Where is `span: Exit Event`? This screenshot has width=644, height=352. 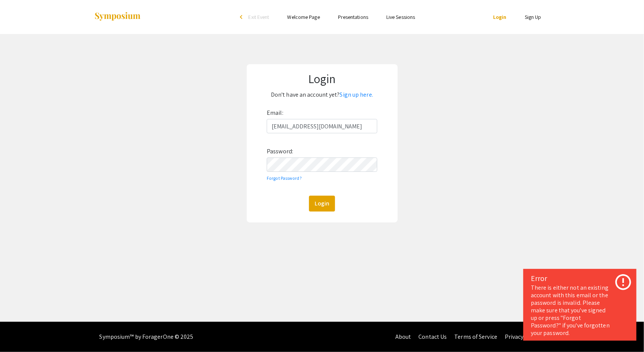
span: Exit Event is located at coordinates (259, 17).